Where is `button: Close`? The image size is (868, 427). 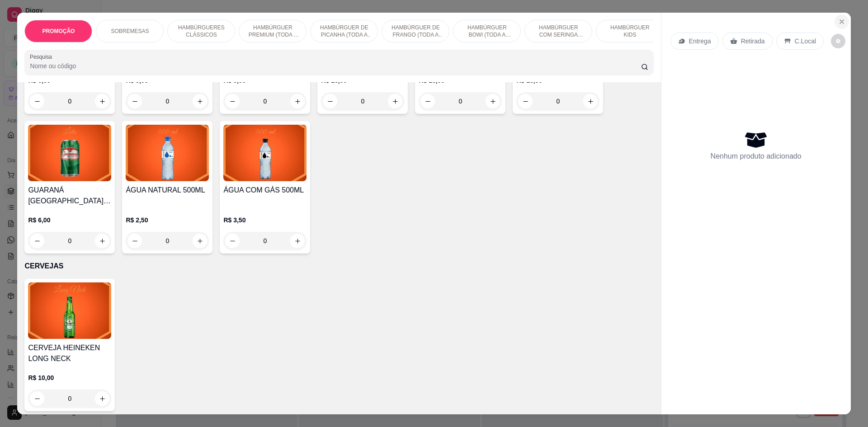 button: Close is located at coordinates (842, 22).